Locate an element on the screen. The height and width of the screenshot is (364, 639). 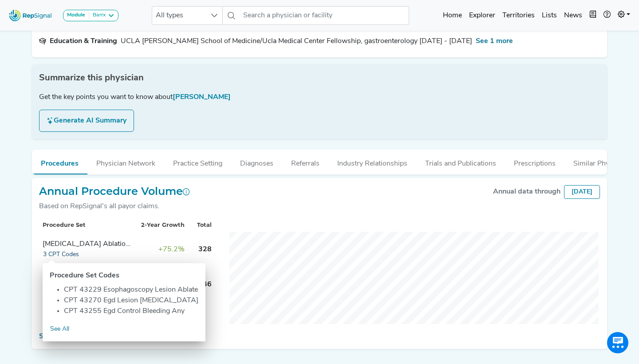
span: See 1 more is located at coordinates (494, 41).